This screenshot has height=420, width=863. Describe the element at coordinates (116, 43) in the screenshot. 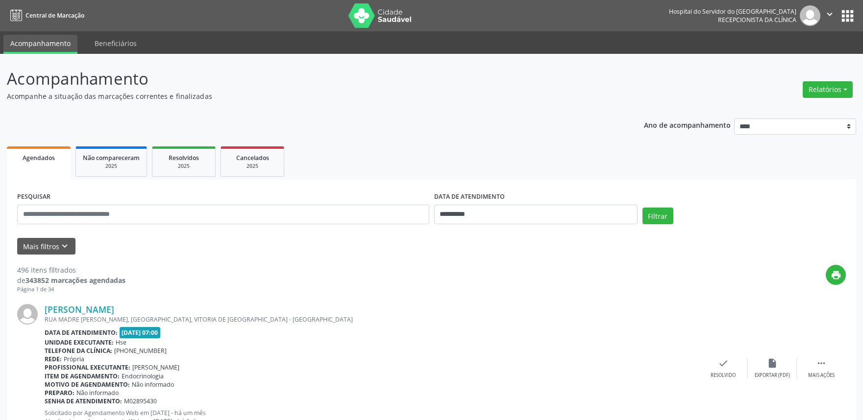

I see `a: Beneficiários` at that location.